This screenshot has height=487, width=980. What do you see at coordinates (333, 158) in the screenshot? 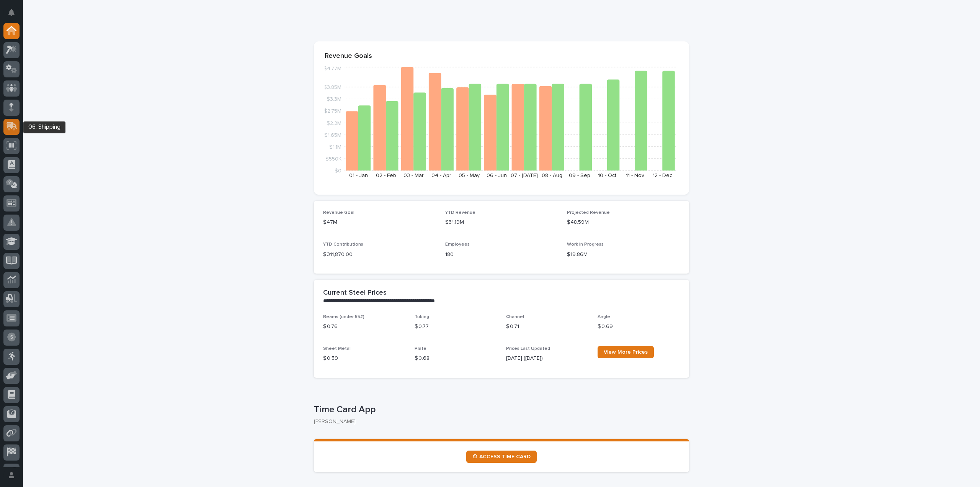
I see `tspan: $550K` at bounding box center [333, 158].